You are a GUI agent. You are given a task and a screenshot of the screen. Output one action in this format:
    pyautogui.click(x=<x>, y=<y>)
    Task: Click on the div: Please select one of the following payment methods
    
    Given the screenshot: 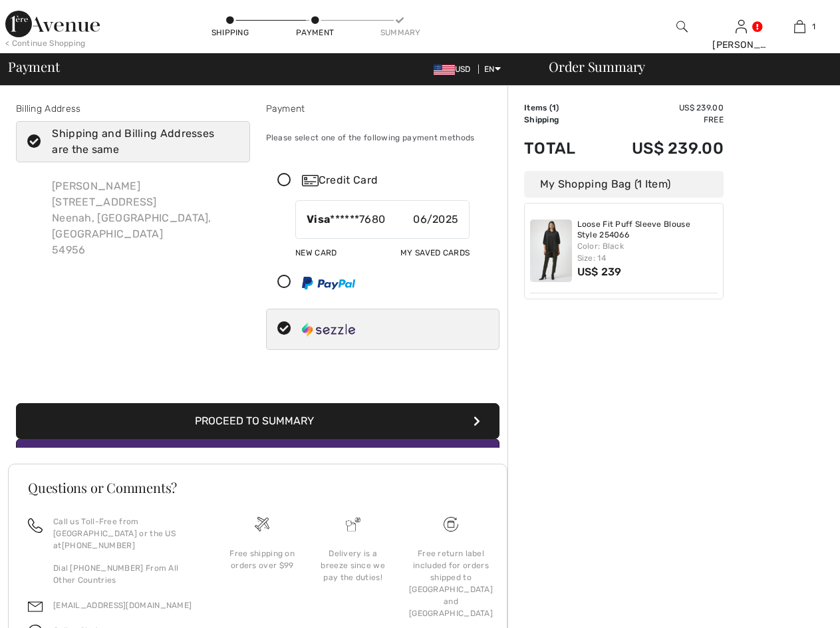 What is the action you would take?
    pyautogui.click(x=383, y=137)
    